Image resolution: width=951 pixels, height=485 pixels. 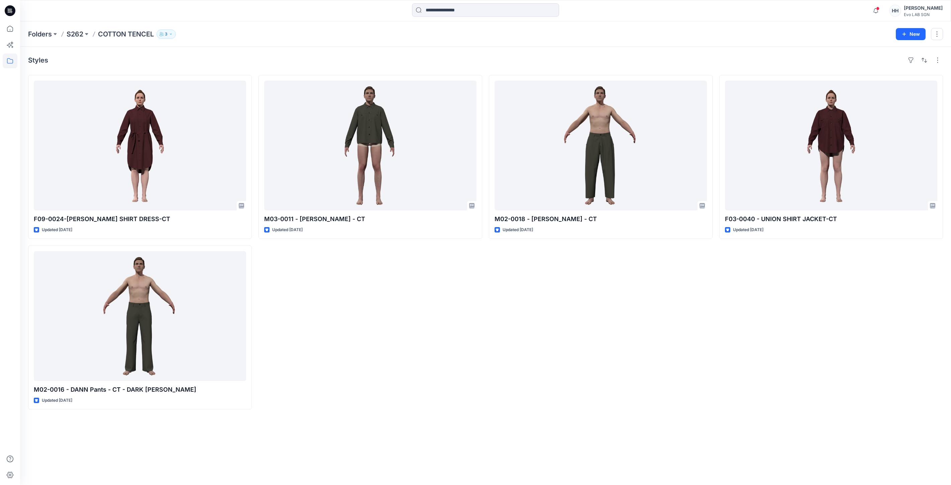 I want to click on a: M02-0018 - DAVE Pants - CT, so click(x=601, y=145).